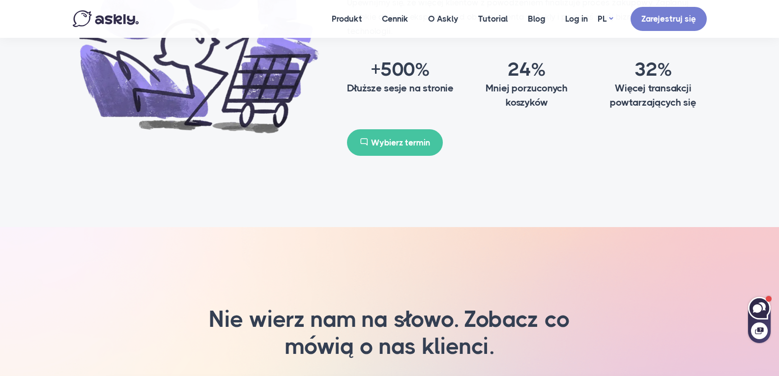 This screenshot has height=376, width=779. I want to click on h3: 32%, so click(653, 70).